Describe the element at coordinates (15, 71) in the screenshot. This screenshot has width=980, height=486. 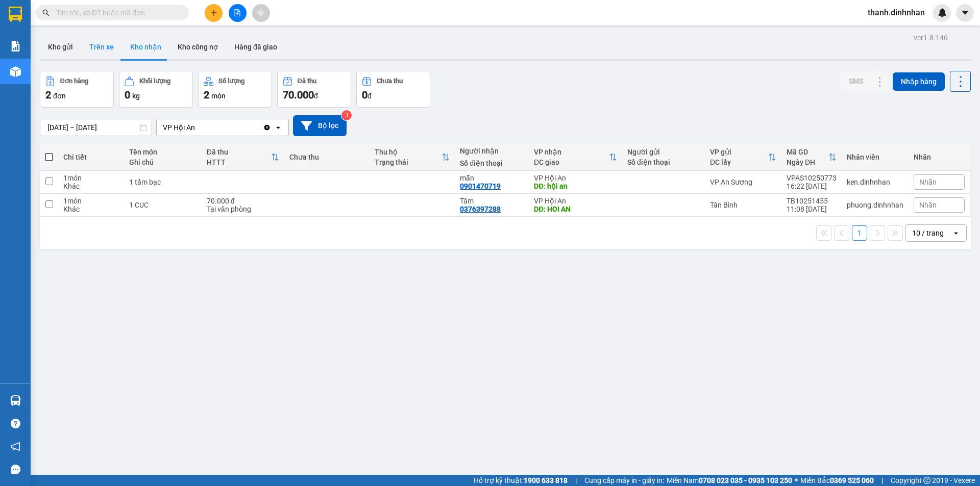
I see `img: warehouse-icon` at that location.